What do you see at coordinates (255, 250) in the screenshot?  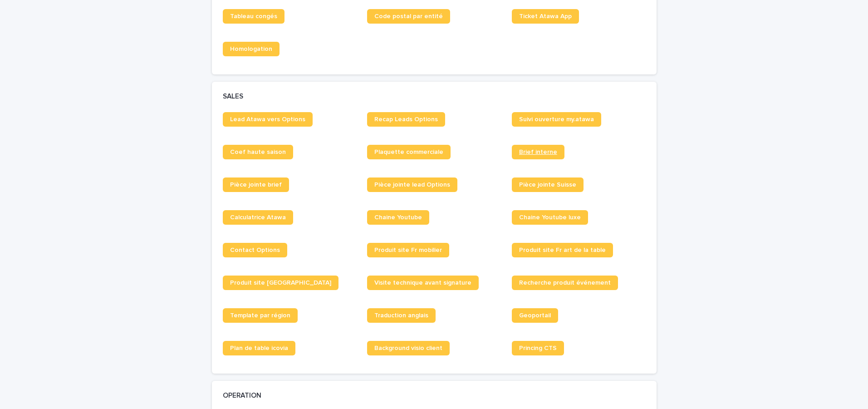 I see `a: Contact Options` at bounding box center [255, 250].